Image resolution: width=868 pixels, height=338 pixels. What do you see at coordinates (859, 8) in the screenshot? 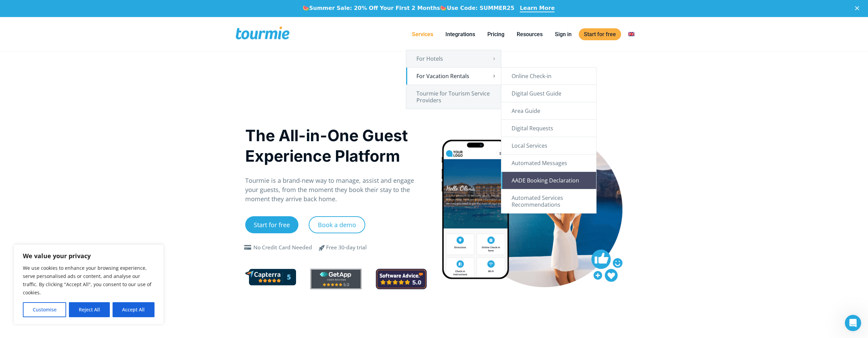
I see `div: Close` at bounding box center [859, 8].